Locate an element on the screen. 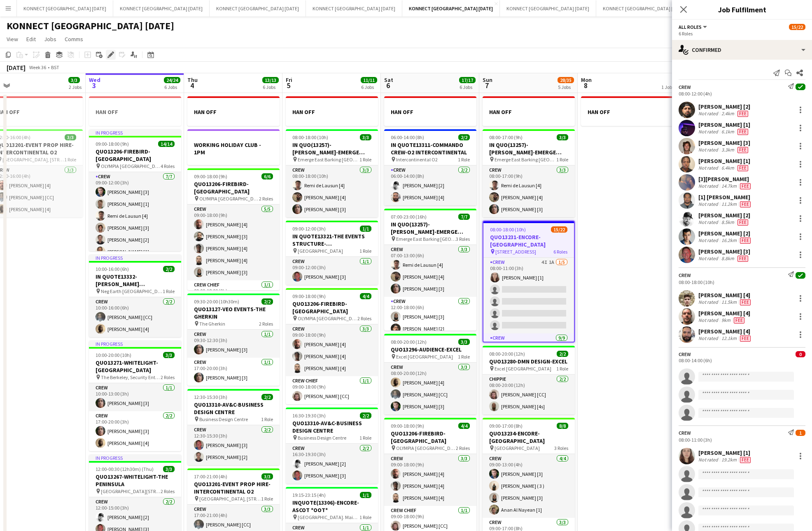 This screenshot has height=531, width=812. h3: IN QUOTE13311-COMMANDO CREW-O2 INTERCONTINENTAL is located at coordinates (431, 149).